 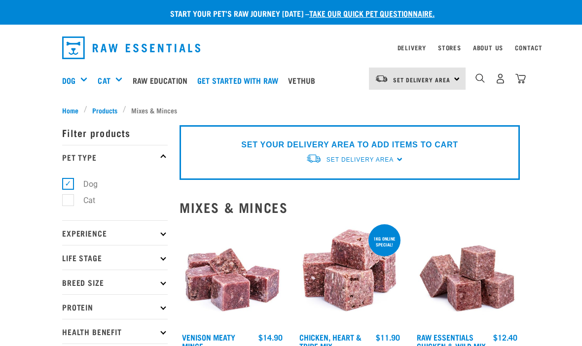 I want to click on img: home-icon-1@2x.png, so click(x=480, y=78).